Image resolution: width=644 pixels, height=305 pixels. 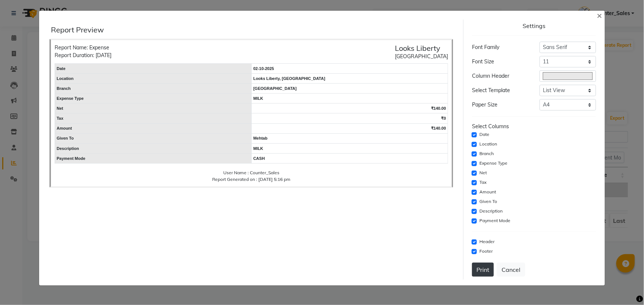 What do you see at coordinates (500, 47) in the screenshot?
I see `div: Font Family` at bounding box center [500, 47].